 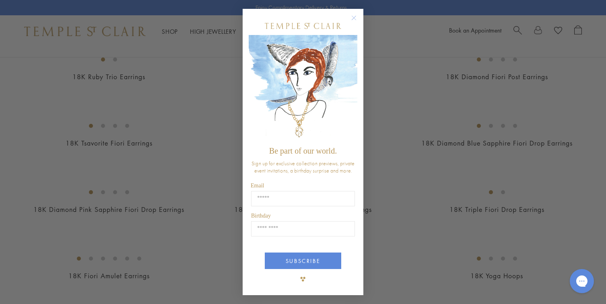 What do you see at coordinates (303, 167) in the screenshot?
I see `span: Sign up for exclusive collection previews, private event invitations, a birthday surprise and more.` at bounding box center [303, 167].